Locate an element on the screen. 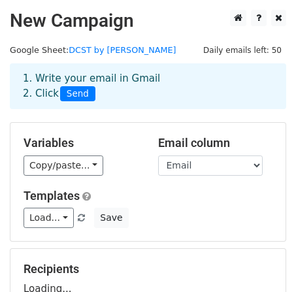 This screenshot has width=296, height=292. div: 1. Write your email in Gmail 2. Click is located at coordinates (148, 86).